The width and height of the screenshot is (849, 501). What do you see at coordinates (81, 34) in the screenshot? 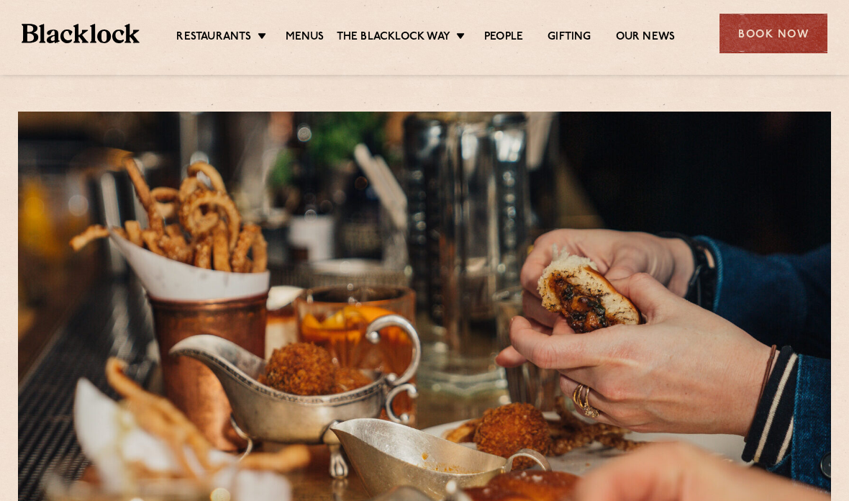
I see `img: BL_Textured_Logo-footer-cropped.svg` at bounding box center [81, 34].